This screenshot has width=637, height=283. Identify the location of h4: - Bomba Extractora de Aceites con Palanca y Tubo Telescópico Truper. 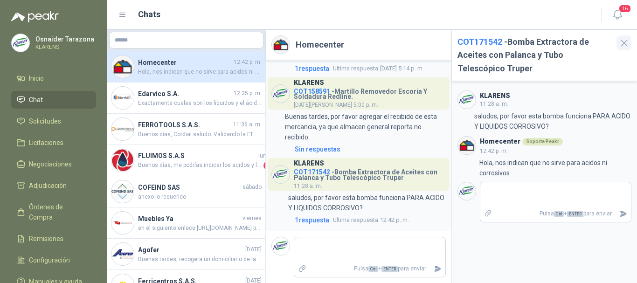
(370, 173).